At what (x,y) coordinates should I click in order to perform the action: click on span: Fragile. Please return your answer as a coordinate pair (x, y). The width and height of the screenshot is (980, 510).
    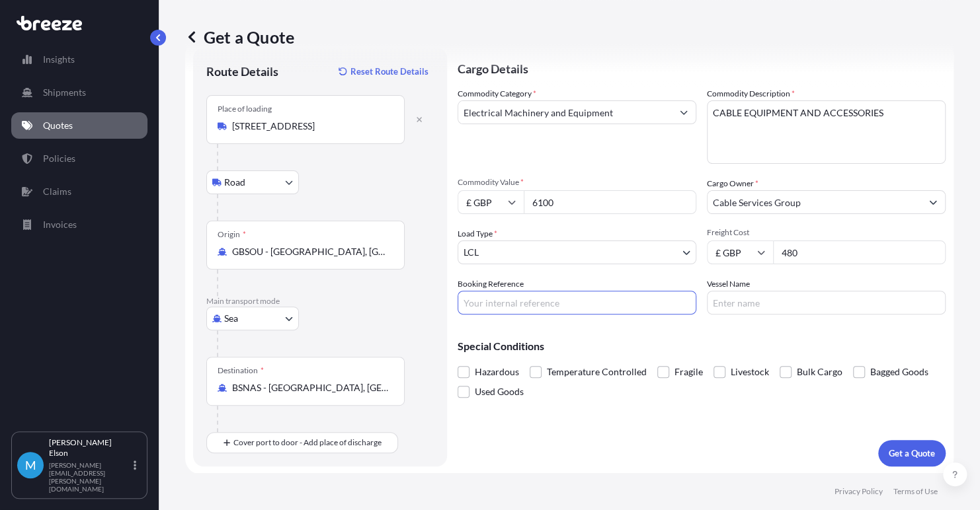
    Looking at the image, I should click on (689, 372).